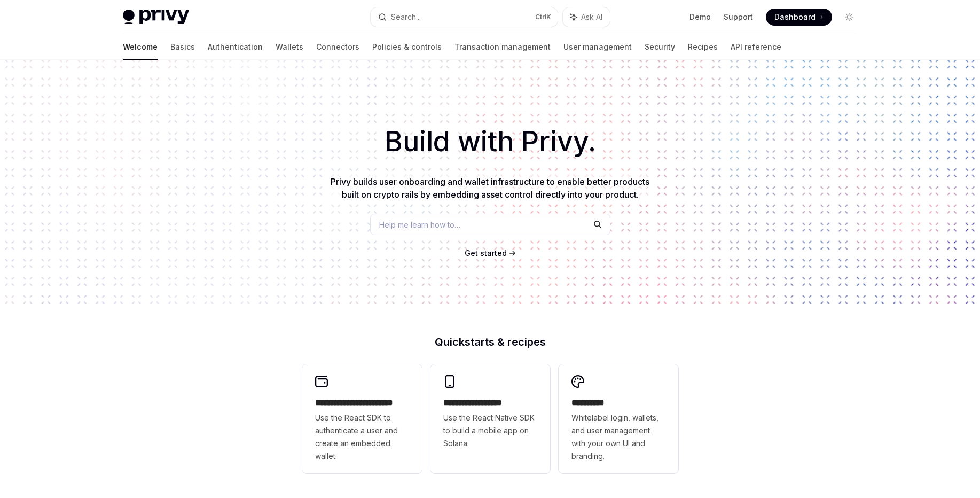 The image size is (980, 498). What do you see at coordinates (156, 17) in the screenshot?
I see `img: light logo` at bounding box center [156, 17].